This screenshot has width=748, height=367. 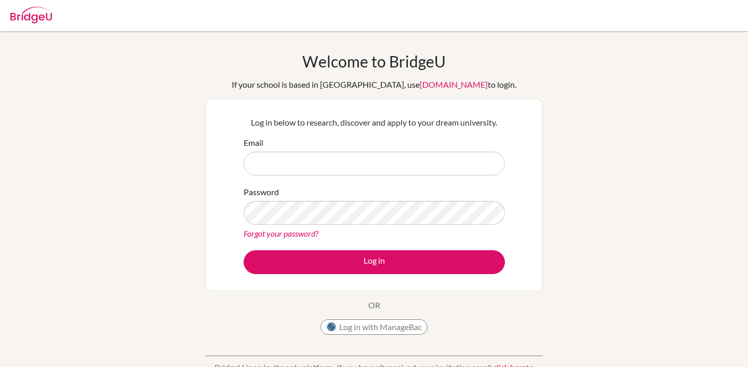 What do you see at coordinates (261, 192) in the screenshot?
I see `label: Password` at bounding box center [261, 192].